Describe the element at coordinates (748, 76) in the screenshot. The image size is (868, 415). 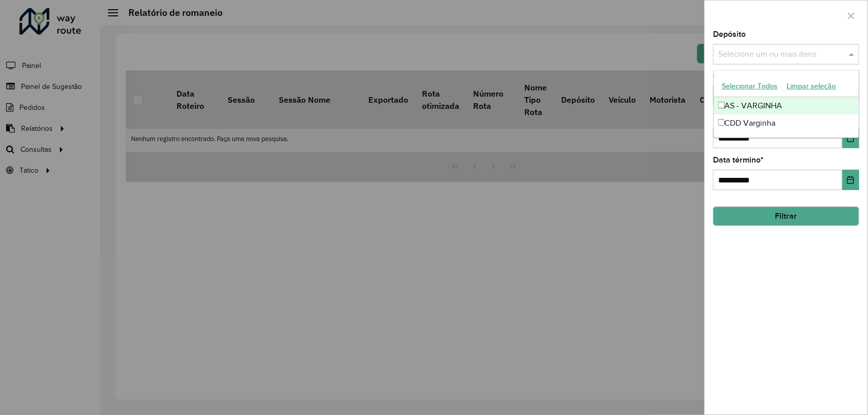
I see `label: Grupo de Depósito` at that location.